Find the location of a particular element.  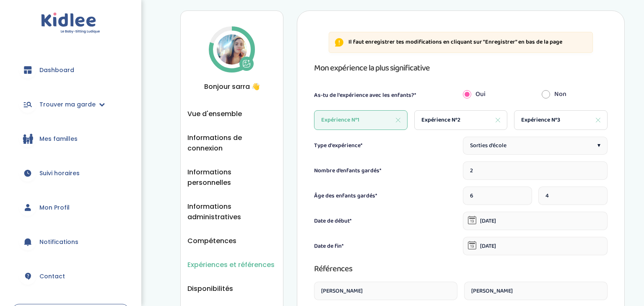

span: Trouver ma garde is located at coordinates (67, 104).